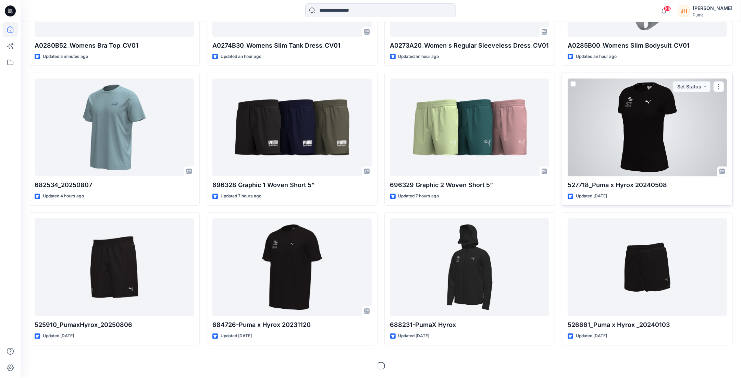 This screenshot has height=378, width=741. What do you see at coordinates (292, 46) in the screenshot?
I see `p: A0274B30_Womens Slim Tank Dress_CV01` at bounding box center [292, 46].